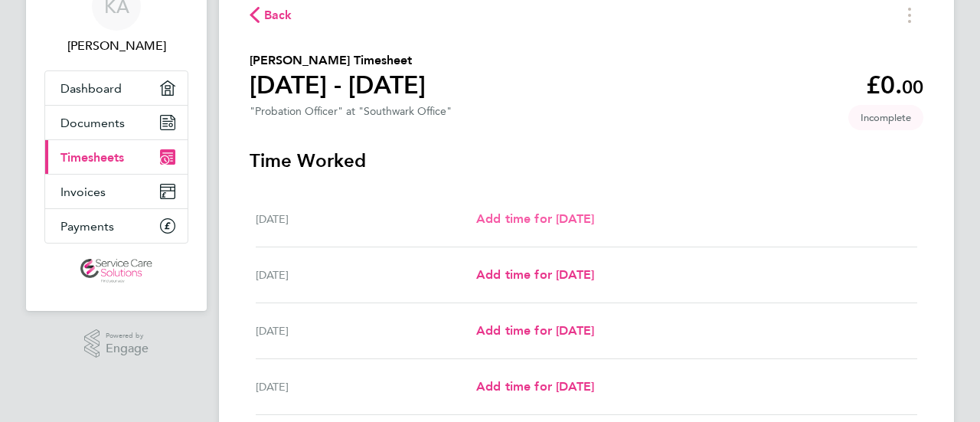 Image resolution: width=980 pixels, height=422 pixels. I want to click on button: Timesheets Menu, so click(909, 15).